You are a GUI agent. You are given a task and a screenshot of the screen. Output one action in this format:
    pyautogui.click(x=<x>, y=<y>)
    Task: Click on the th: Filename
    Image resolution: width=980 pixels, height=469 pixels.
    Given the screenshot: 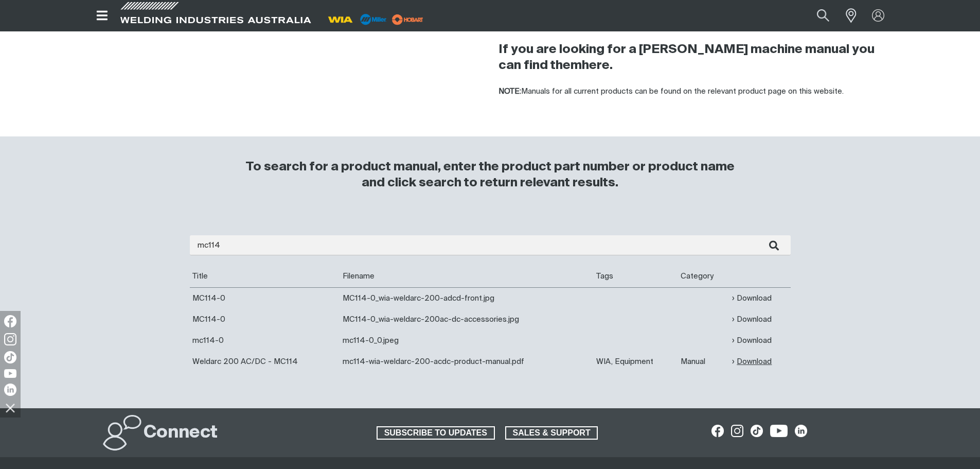 What is the action you would take?
    pyautogui.click(x=467, y=277)
    